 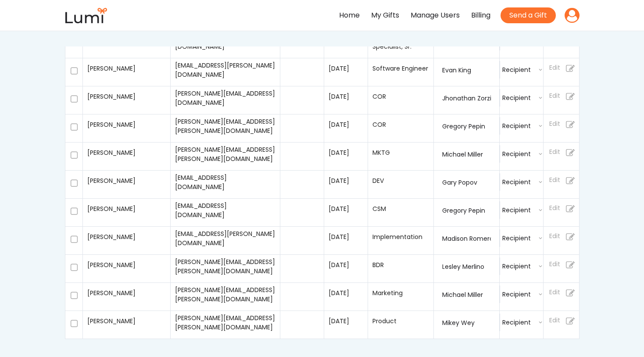 I want to click on div: MKTG, so click(x=401, y=153).